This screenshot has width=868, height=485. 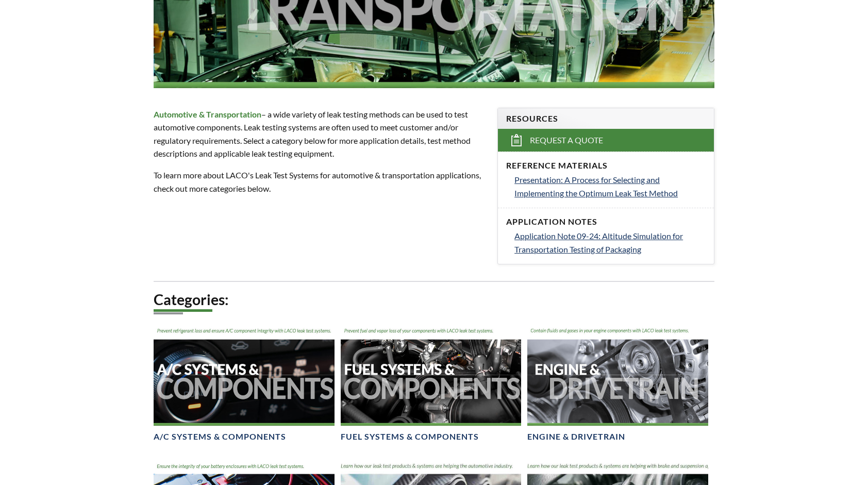 What do you see at coordinates (567, 140) in the screenshot?
I see `span: Request a Quote` at bounding box center [567, 140].